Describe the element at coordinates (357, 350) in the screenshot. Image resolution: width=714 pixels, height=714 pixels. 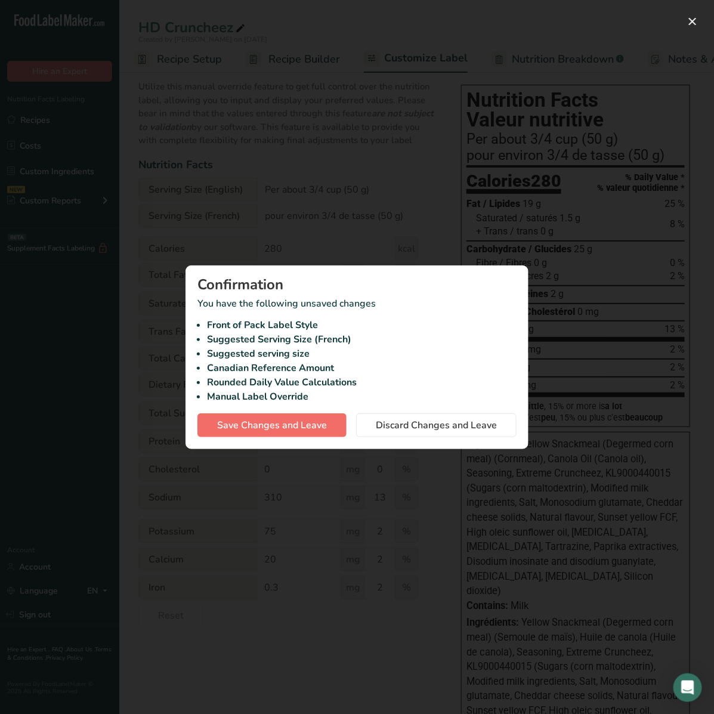
I see `p: You have the following unsaved changes` at that location.